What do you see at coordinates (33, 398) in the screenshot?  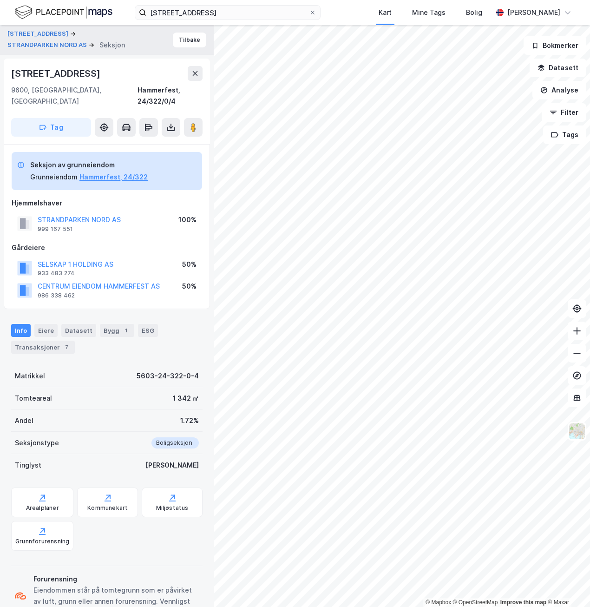 I see `div: Tomteareal` at bounding box center [33, 398].